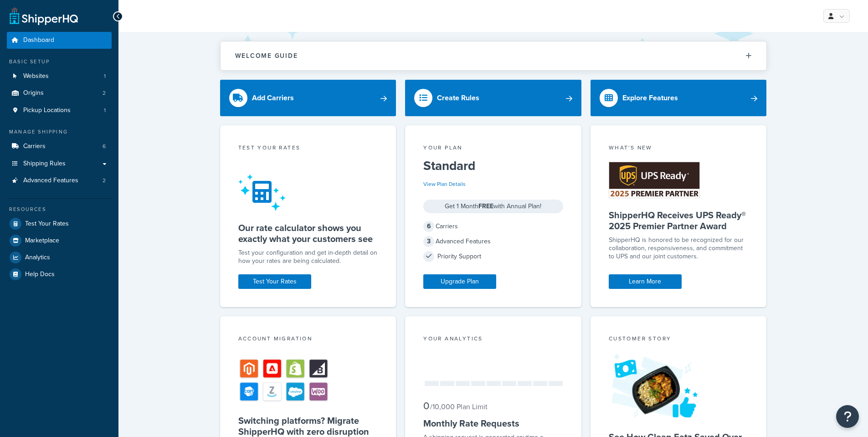 This screenshot has height=437, width=868. I want to click on span: Carriers, so click(34, 147).